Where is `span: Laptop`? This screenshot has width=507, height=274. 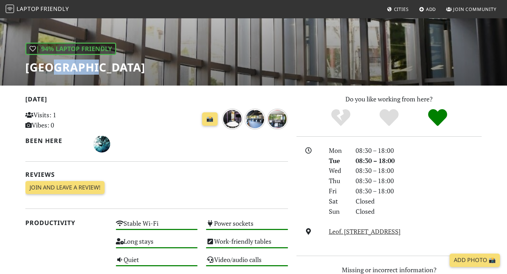 span: Laptop is located at coordinates (28, 9).